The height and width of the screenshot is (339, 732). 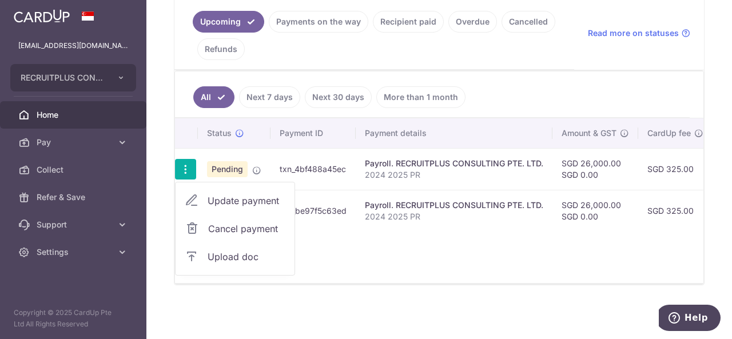 I want to click on span: Pay, so click(x=74, y=142).